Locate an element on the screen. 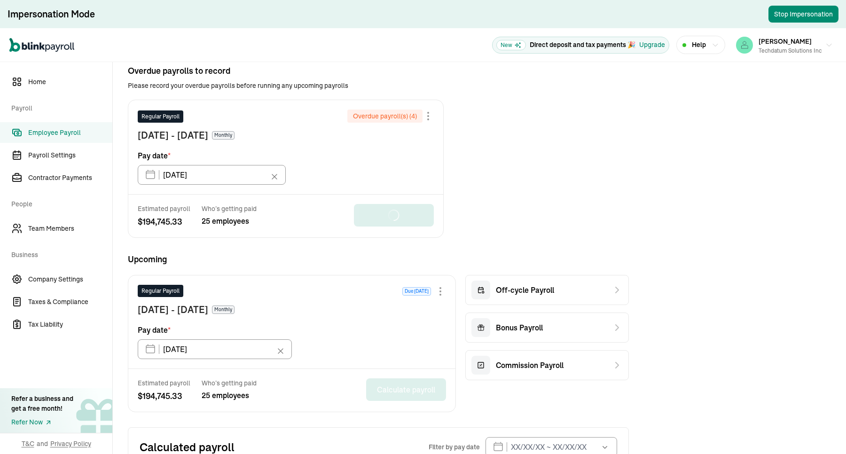 The width and height of the screenshot is (846, 454). span: New is located at coordinates (511, 45).